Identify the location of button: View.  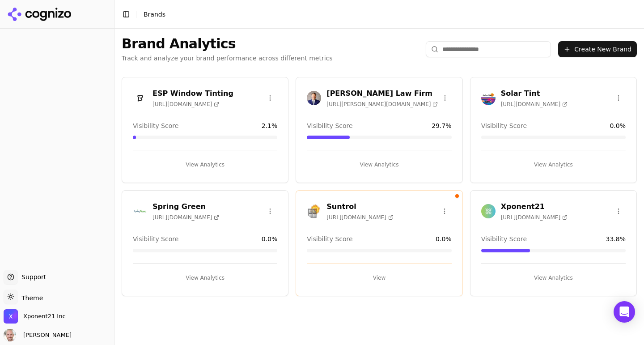
(379, 278).